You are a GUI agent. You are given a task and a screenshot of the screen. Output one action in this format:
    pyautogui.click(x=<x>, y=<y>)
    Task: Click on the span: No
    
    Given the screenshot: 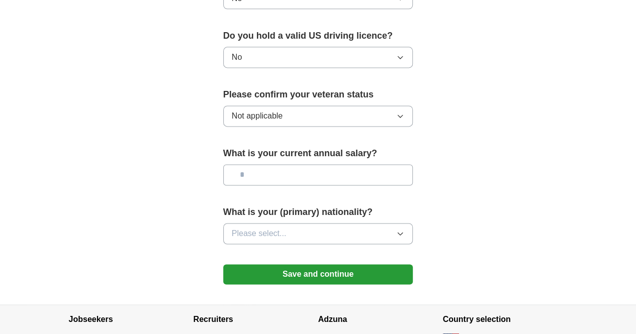 What is the action you would take?
    pyautogui.click(x=237, y=57)
    